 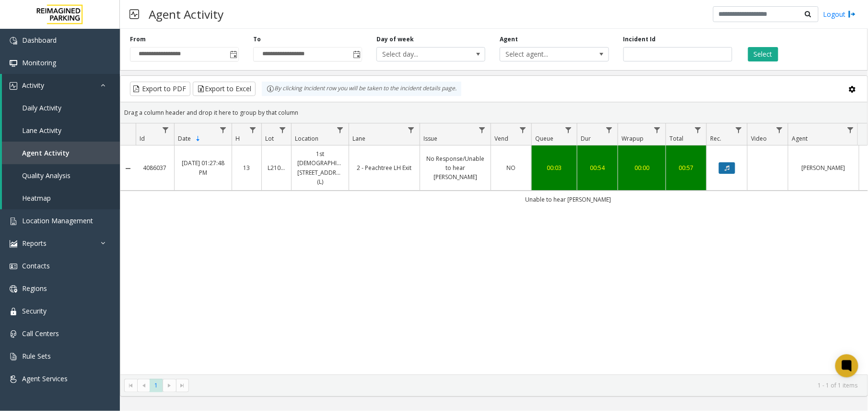 What do you see at coordinates (165, 129) in the screenshot?
I see `a: Id Filter Menu` at bounding box center [165, 129].